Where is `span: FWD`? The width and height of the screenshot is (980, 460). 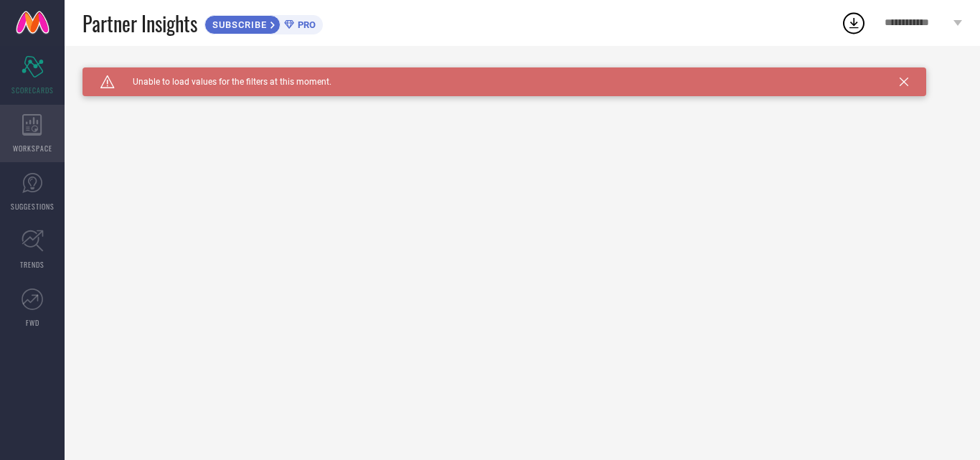
span: FWD is located at coordinates (32, 322).